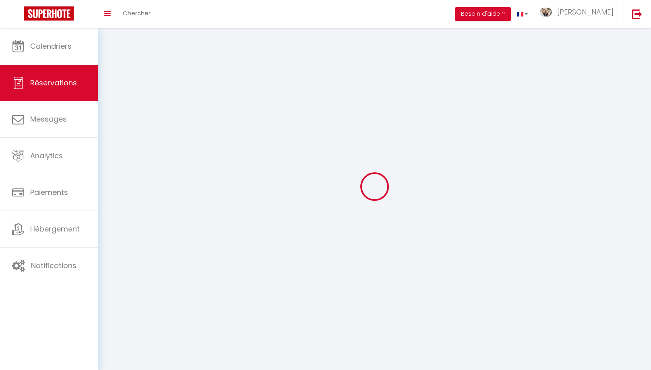  I want to click on img: logout, so click(637, 14).